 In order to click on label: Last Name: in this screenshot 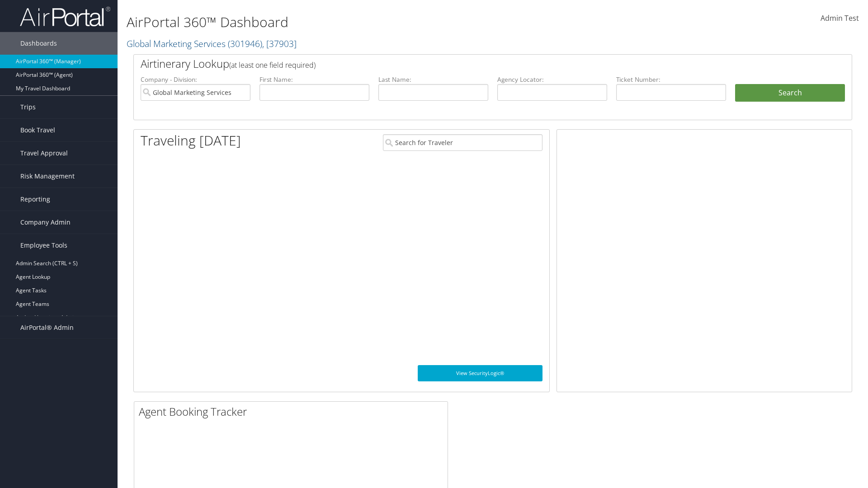, I will do `click(433, 80)`.